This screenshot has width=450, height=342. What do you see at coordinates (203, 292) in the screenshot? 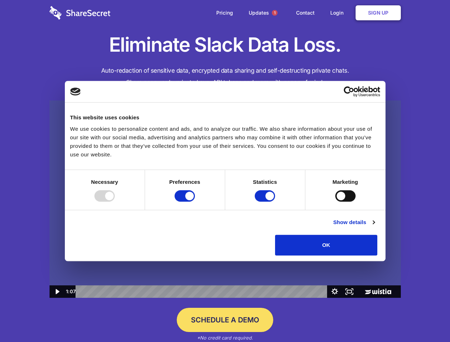
I see `div: Playbar` at bounding box center [203, 292].